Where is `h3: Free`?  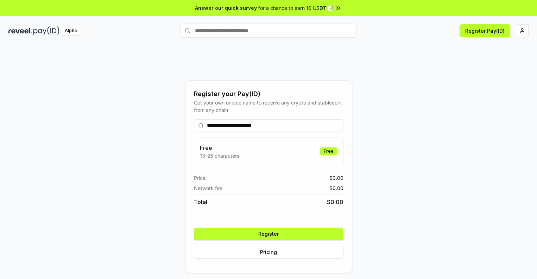 h3: Free is located at coordinates (219, 148).